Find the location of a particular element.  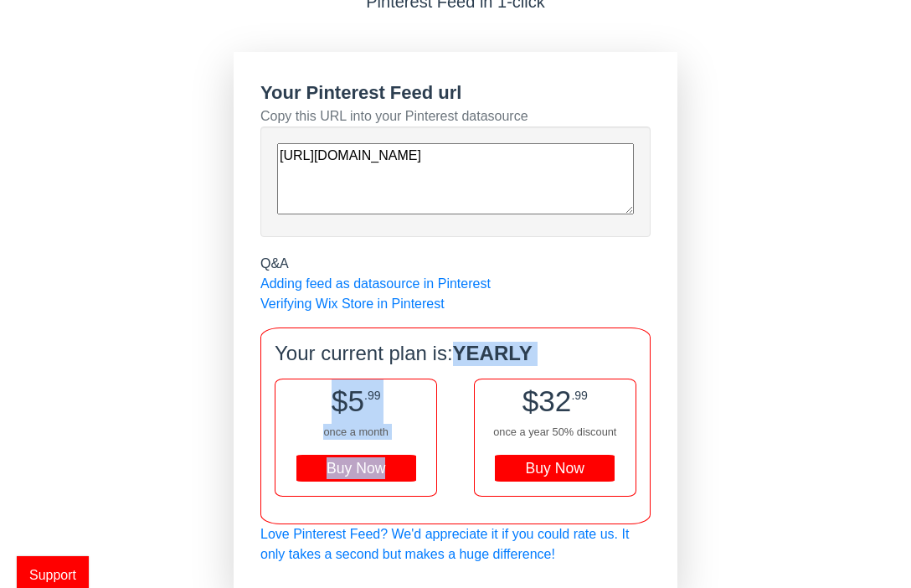

div: once a month is located at coordinates (356, 432).